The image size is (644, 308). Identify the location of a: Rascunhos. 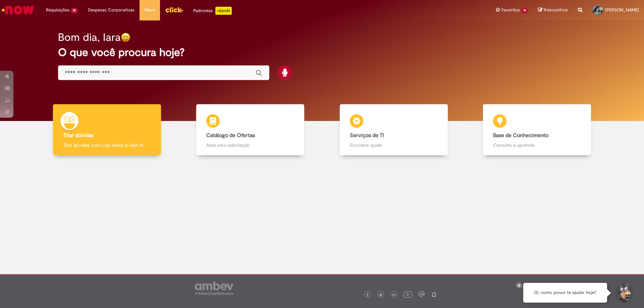
(553, 10).